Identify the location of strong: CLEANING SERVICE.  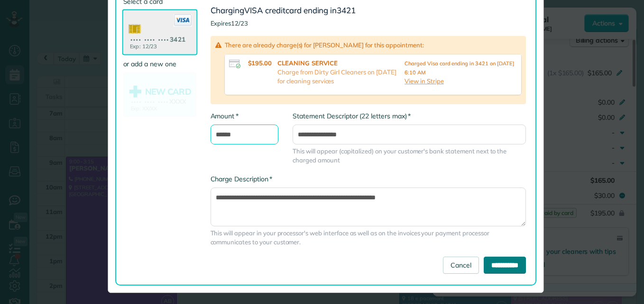
(339, 63).